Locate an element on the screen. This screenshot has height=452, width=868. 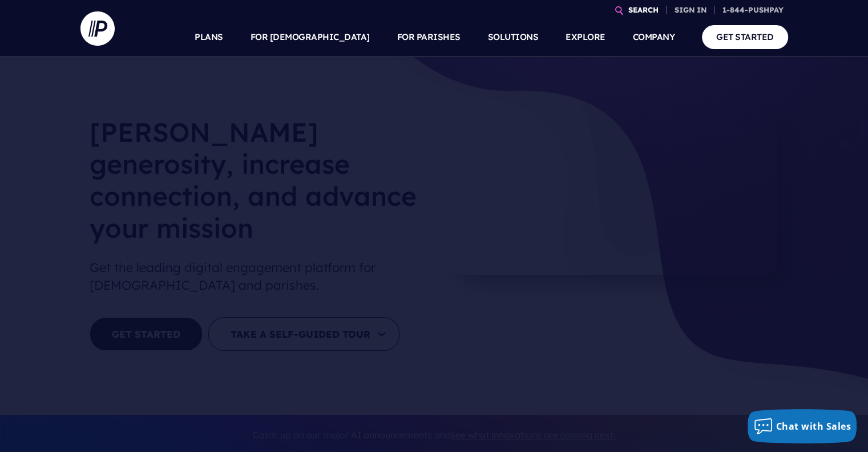
a: SOLUTIONS is located at coordinates (513, 37).